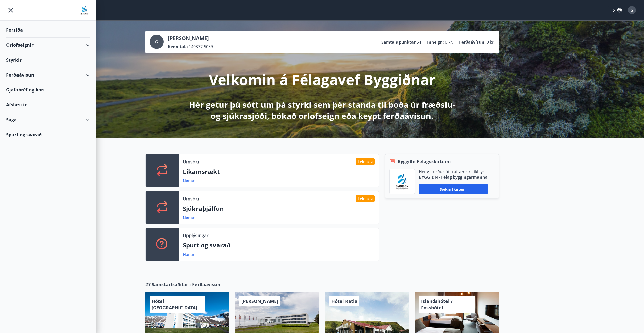  Describe the element at coordinates (424, 162) in the screenshot. I see `span: Byggiðn Félagsskírteini` at that location.